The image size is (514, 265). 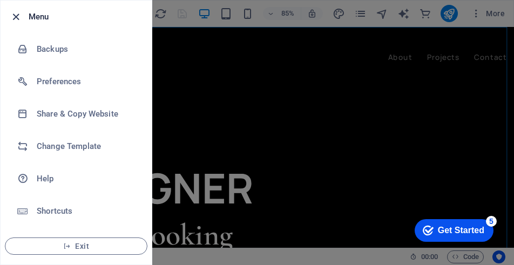 What do you see at coordinates (86, 179) in the screenshot?
I see `h6: Help` at bounding box center [86, 179].